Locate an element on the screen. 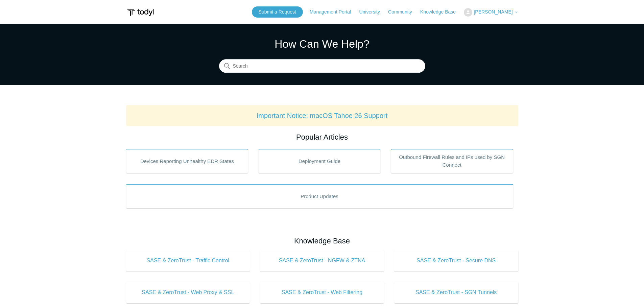  a: Community is located at coordinates (403, 12).